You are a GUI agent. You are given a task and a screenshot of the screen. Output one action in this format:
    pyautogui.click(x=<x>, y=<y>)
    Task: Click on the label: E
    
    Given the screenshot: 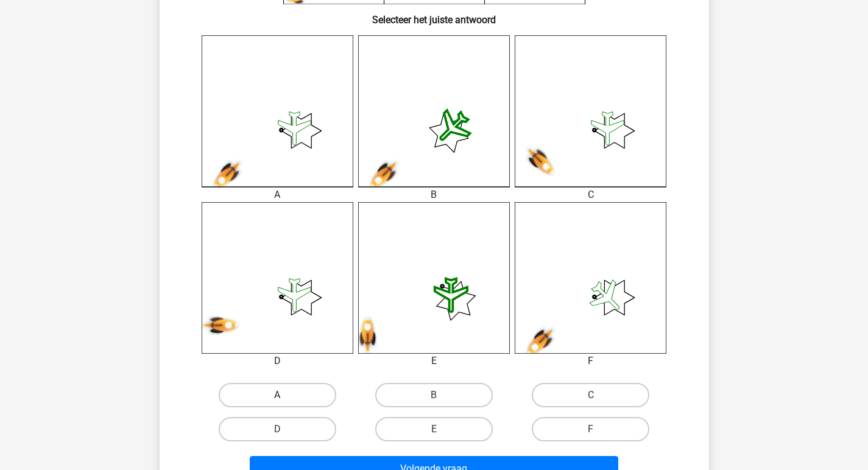 What is the action you would take?
    pyautogui.click(x=434, y=429)
    